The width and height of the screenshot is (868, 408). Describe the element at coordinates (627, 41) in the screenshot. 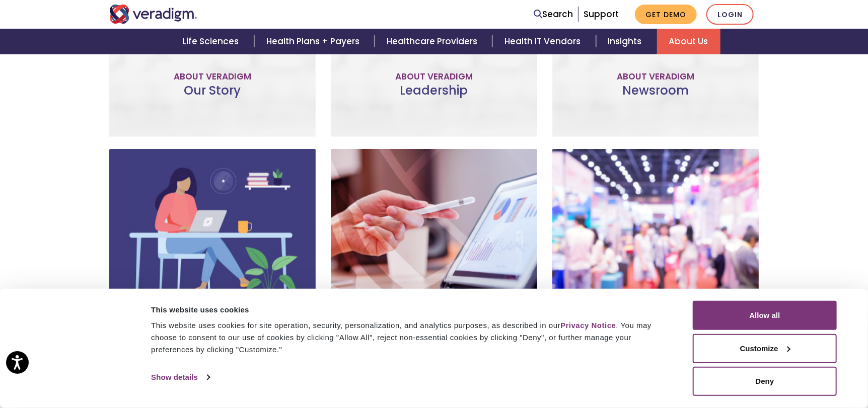

I see `a: Insights` at that location.